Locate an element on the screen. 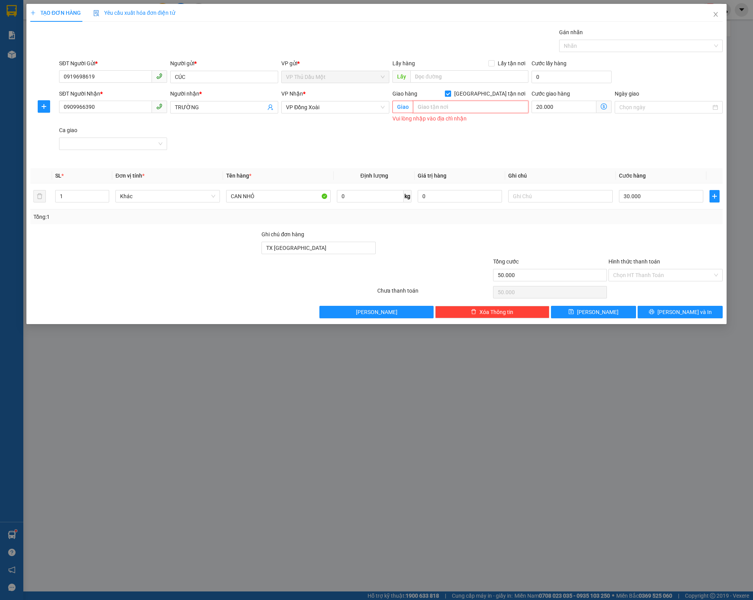 This screenshot has width=753, height=600. span: VP Đồng Xoài is located at coordinates (335, 107).